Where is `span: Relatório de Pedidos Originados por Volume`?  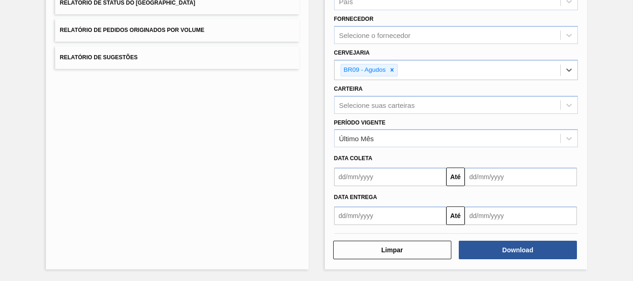
span: Relatório de Pedidos Originados por Volume is located at coordinates (132, 30).